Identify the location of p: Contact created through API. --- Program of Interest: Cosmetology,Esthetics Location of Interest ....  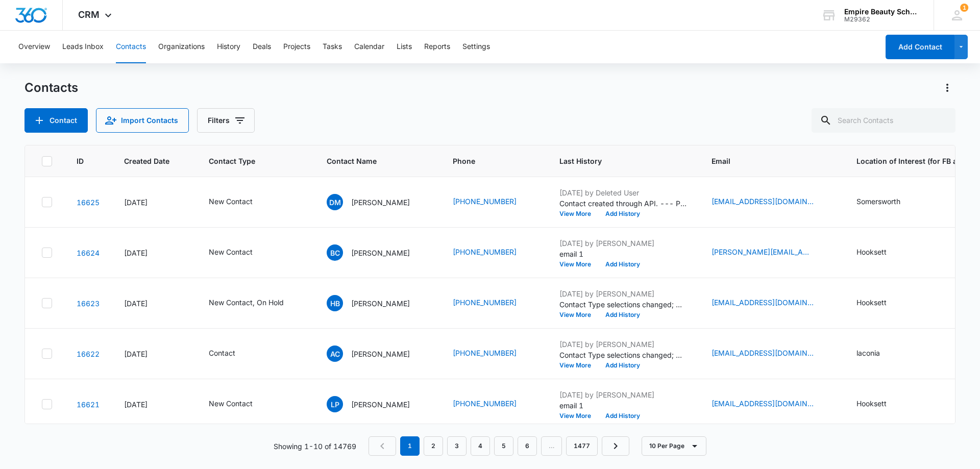
(623, 203).